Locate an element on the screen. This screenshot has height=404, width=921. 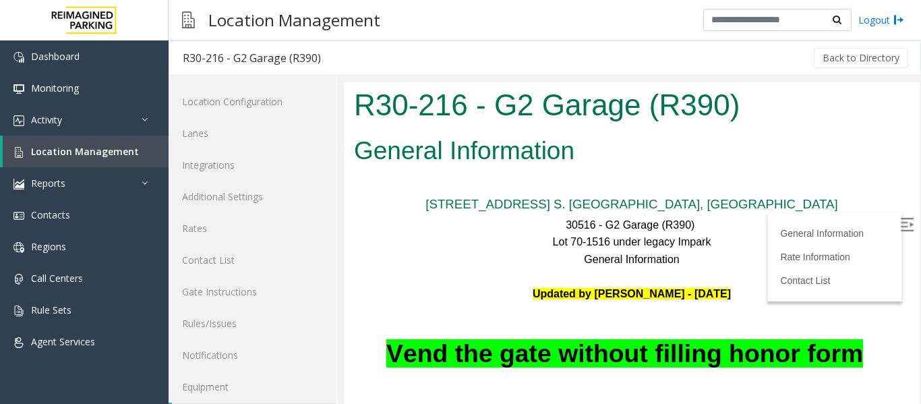
a: Gate Instructions is located at coordinates (252, 291).